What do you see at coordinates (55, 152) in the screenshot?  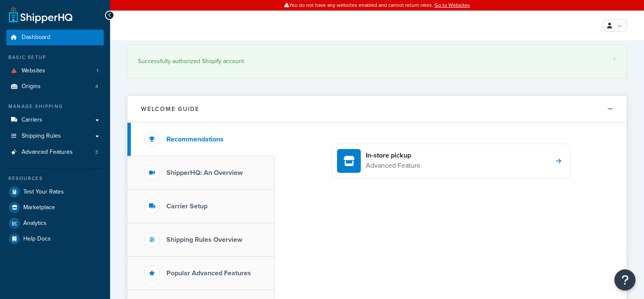 I see `a: Advanced Features3` at bounding box center [55, 152].